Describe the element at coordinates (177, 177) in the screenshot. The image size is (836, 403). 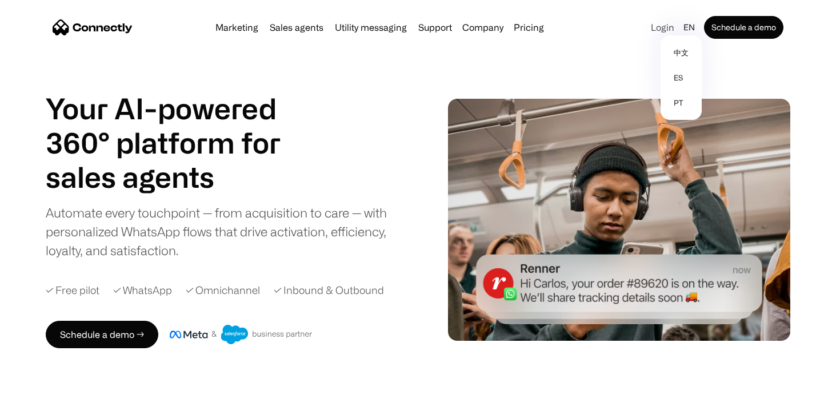
I see `div: 4 of 4` at that location.